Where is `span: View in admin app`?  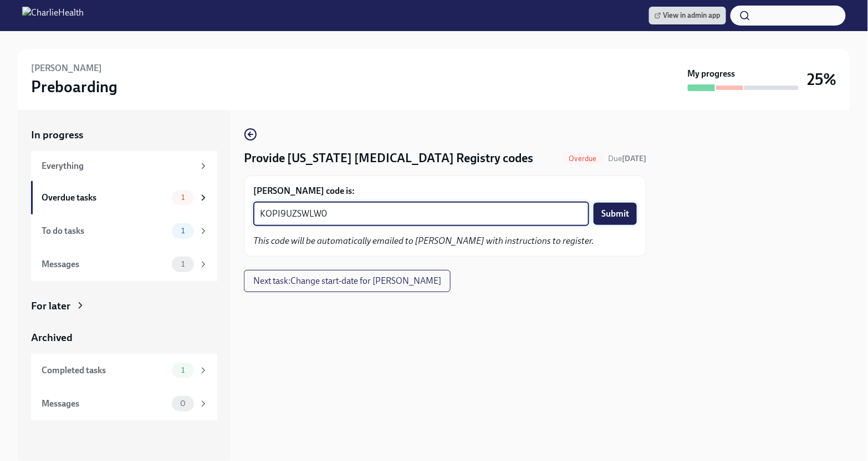 span: View in admin app is located at coordinates (687, 15).